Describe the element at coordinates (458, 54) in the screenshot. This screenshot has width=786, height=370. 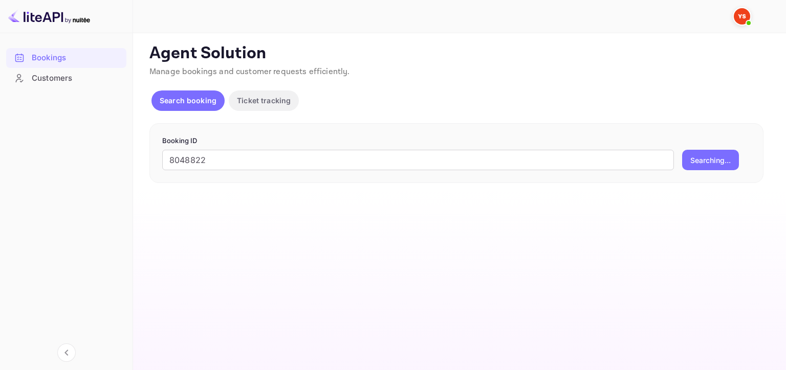
I see `p: Agent Solution` at that location.